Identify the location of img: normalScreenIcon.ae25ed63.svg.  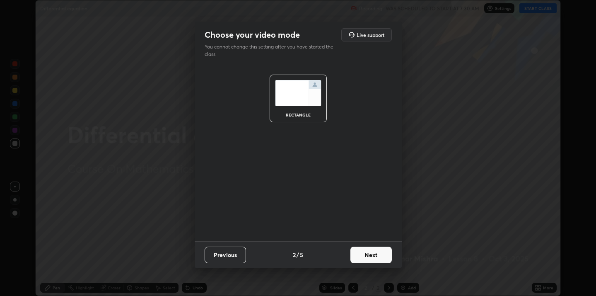
(298, 93).